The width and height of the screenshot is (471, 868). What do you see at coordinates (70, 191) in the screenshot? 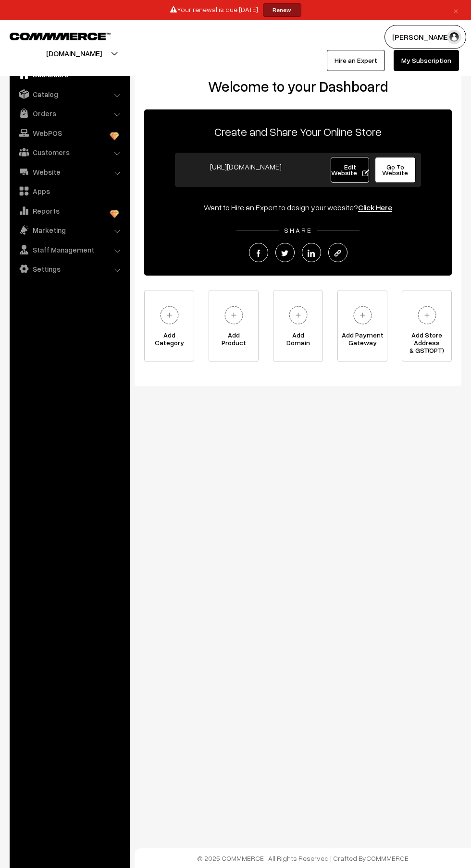
I see `a: Apps` at bounding box center [70, 191].